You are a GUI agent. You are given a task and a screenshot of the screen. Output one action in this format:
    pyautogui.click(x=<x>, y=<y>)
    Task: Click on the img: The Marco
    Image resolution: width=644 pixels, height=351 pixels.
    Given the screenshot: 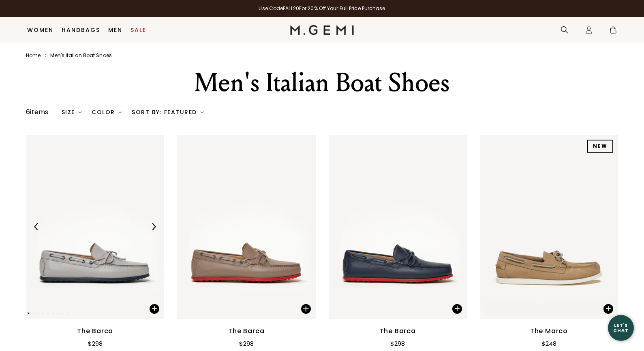 What is the action you would take?
    pyautogui.click(x=549, y=227)
    